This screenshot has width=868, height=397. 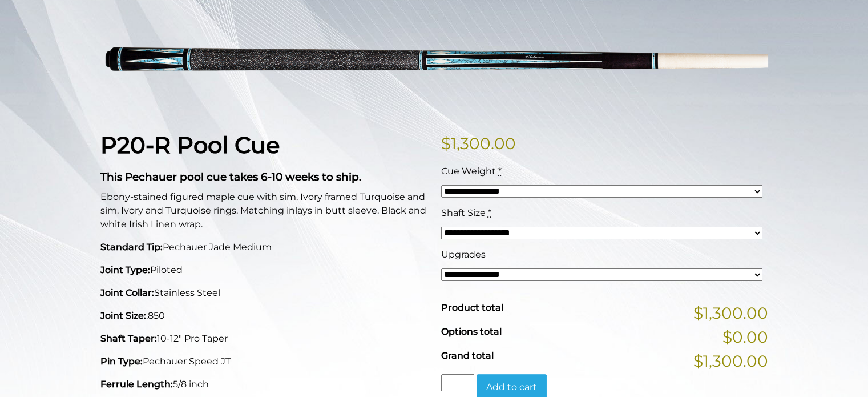 I want to click on p: Pechauer Jade Medium, so click(x=264, y=247).